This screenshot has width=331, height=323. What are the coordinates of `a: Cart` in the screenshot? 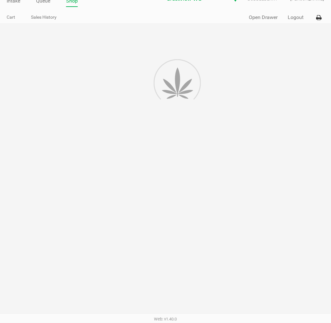 It's located at (11, 17).